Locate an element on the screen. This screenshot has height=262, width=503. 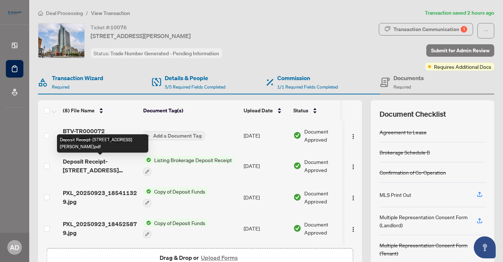
span: PXL_20250923_184525879.jpg is located at coordinates (100, 228).